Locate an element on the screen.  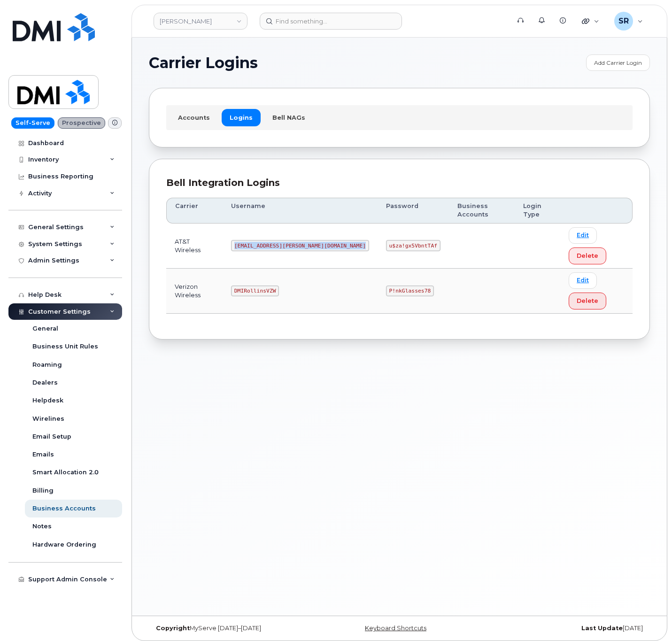
a: Bell NAGs is located at coordinates (289, 118).